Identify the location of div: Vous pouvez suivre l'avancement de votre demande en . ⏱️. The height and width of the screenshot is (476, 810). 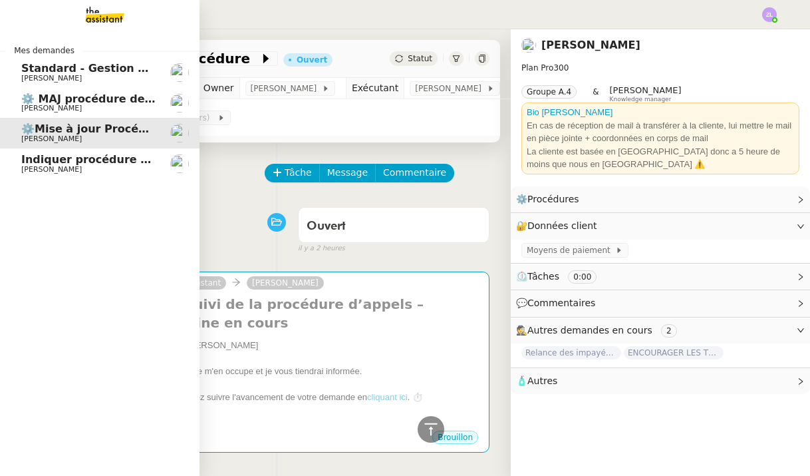
(319, 397).